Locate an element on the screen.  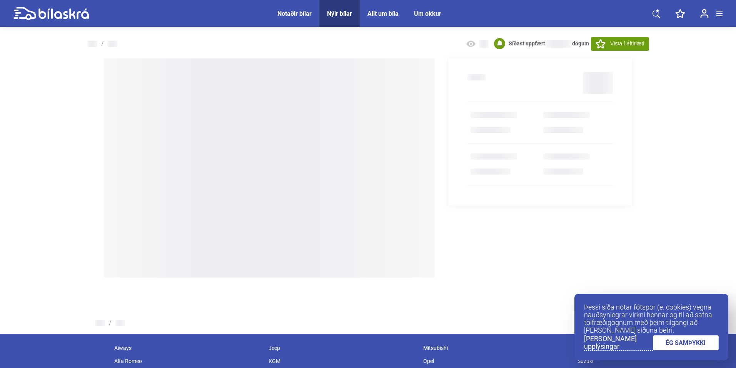
a: Nýir bílar is located at coordinates (339, 13).